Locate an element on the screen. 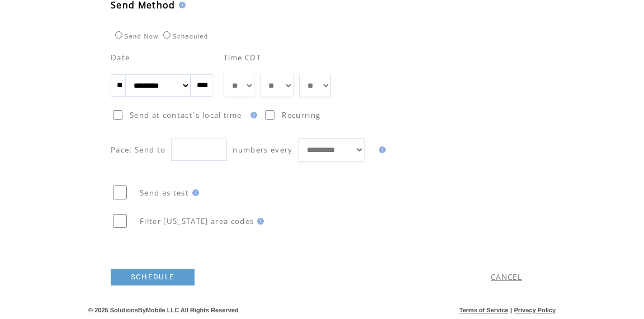 The image size is (644, 319). label: Scheduled is located at coordinates (184, 36).